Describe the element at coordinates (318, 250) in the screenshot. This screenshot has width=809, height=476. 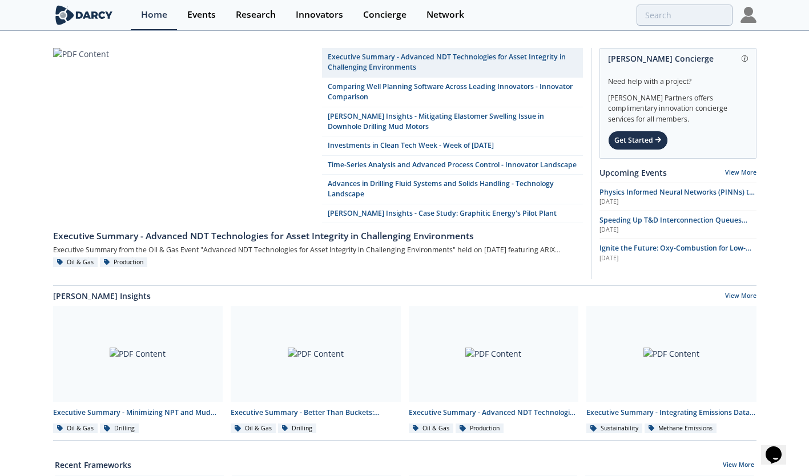
I see `div: Executive Summary from the Oil & Gas Event "Advanced NDT Technologies for Asset Integrity in Chal...` at that location.